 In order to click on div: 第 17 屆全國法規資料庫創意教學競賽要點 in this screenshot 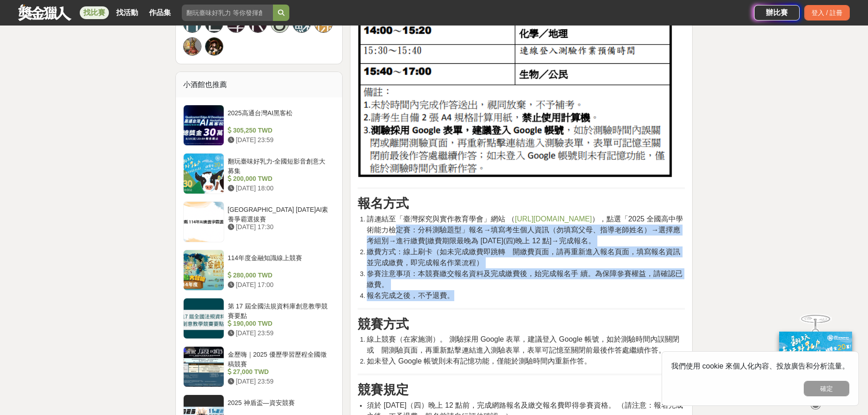, I will do `click(280, 310)`.